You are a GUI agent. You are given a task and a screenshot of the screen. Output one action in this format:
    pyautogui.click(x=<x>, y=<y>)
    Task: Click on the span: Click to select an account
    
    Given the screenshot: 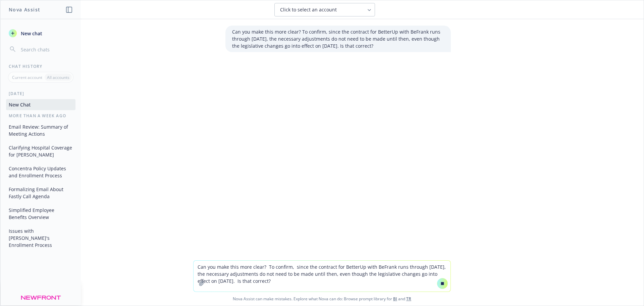 What is the action you would take?
    pyautogui.click(x=308, y=10)
    